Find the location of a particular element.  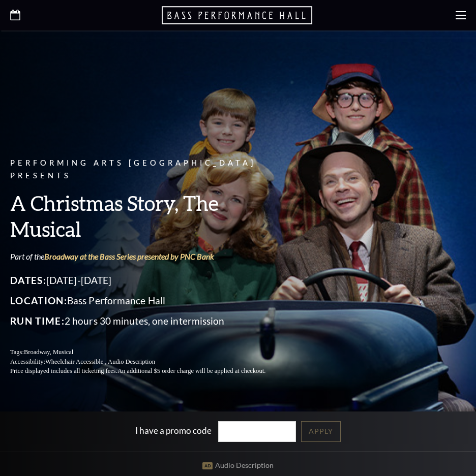

span: Wheelchair Accessible , Audio Description is located at coordinates (101, 362).